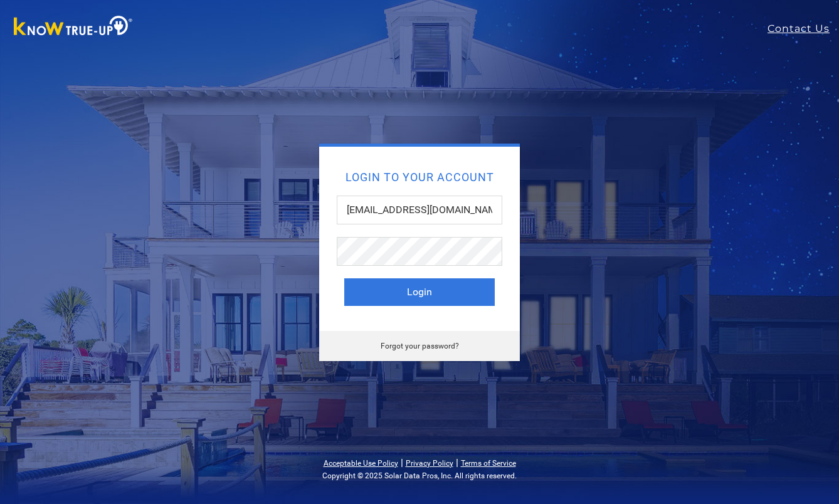 This screenshot has height=504, width=839. Describe the element at coordinates (420, 210) in the screenshot. I see `input: Email` at that location.